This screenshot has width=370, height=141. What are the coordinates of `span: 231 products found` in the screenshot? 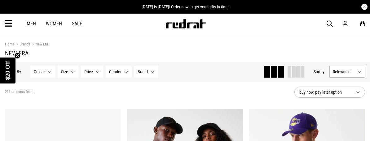 It's located at (20, 92).